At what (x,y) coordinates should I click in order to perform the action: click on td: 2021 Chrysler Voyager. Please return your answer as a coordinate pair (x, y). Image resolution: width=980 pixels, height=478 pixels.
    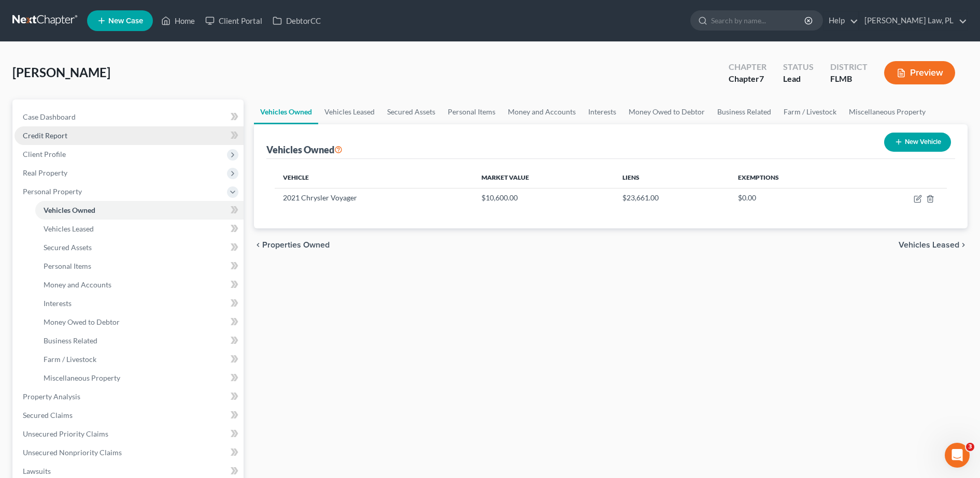
    Looking at the image, I should click on (374, 198).